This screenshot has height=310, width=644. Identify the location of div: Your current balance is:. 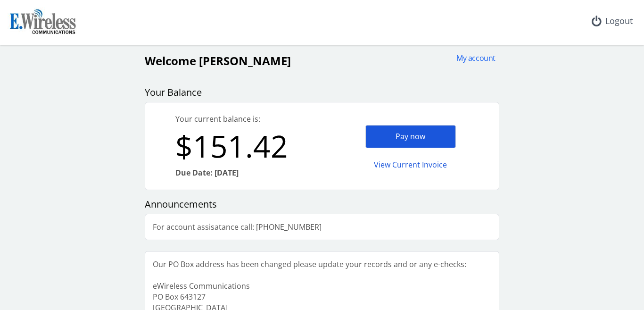
(249, 119).